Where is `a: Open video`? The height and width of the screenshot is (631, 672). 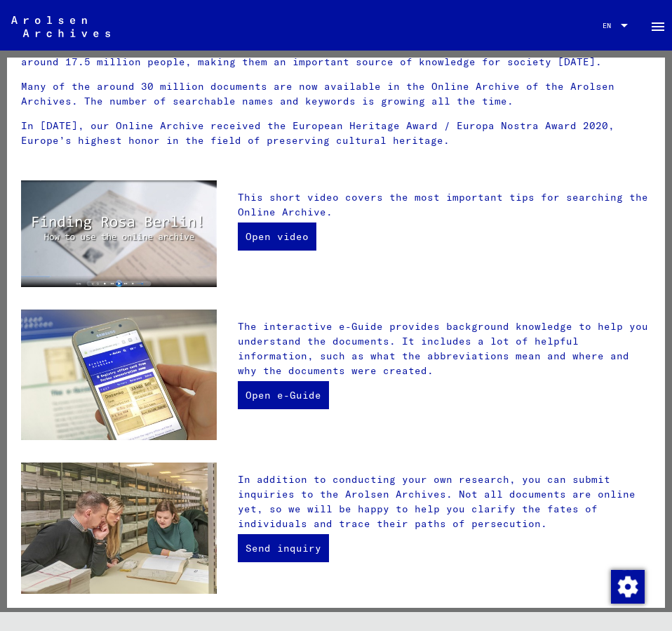 a: Open video is located at coordinates (277, 236).